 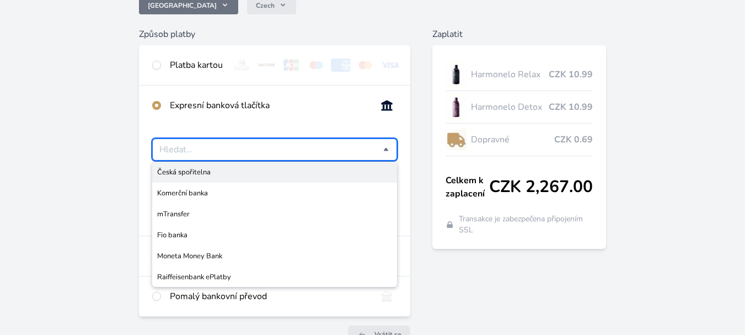 What do you see at coordinates (268, 296) in the screenshot?
I see `div: Pomalý bankovní převod` at bounding box center [268, 296].